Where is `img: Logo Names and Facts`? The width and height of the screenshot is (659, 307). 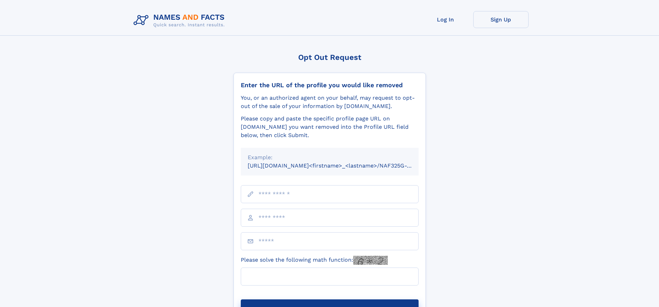
img: Logo Names and Facts is located at coordinates (180, 20).